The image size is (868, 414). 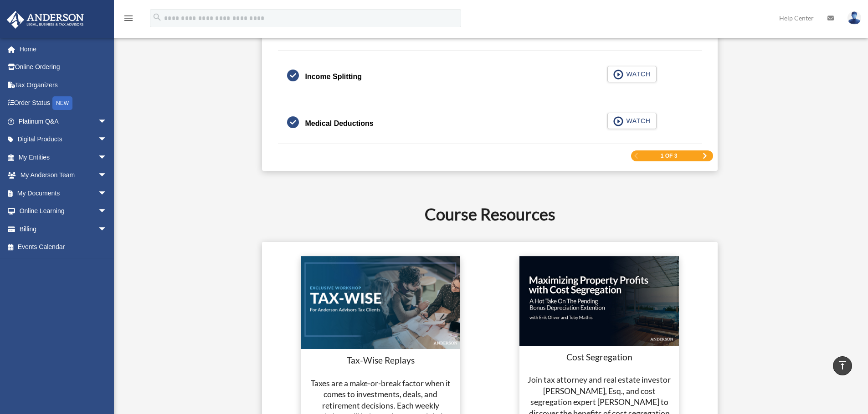 What do you see at coordinates (490, 214) in the screenshot?
I see `h2: Course Resources` at bounding box center [490, 214].